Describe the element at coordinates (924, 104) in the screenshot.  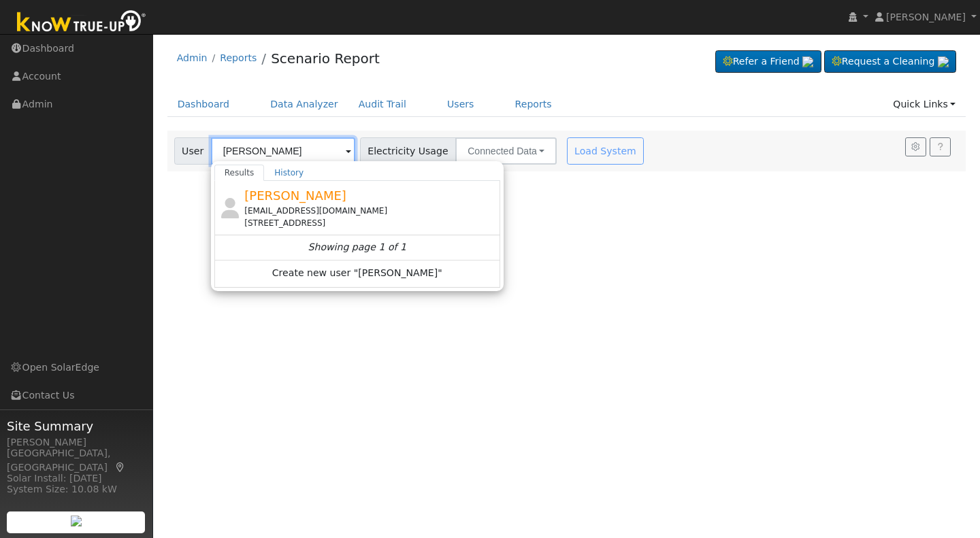
I see `a: Quick Links` at that location.